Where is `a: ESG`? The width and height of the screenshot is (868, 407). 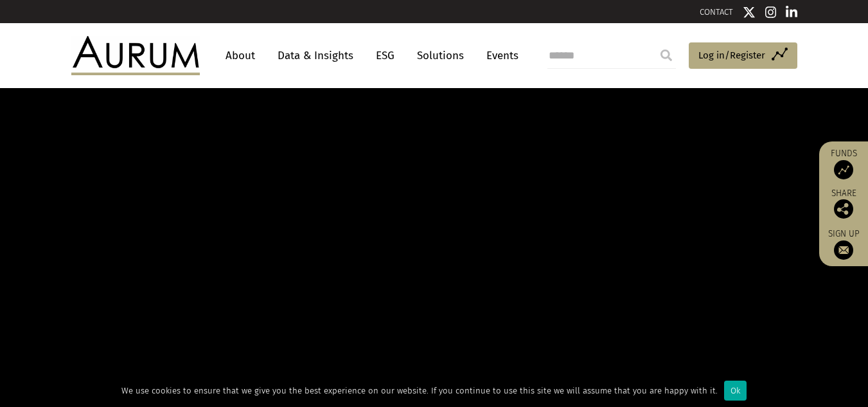
a: ESG is located at coordinates (385, 56).